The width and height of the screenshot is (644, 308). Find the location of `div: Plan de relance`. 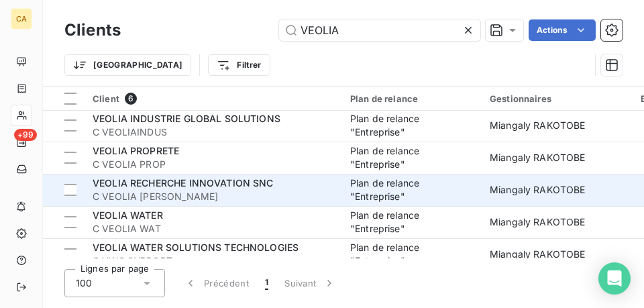

div: Plan de relance is located at coordinates (412, 98).